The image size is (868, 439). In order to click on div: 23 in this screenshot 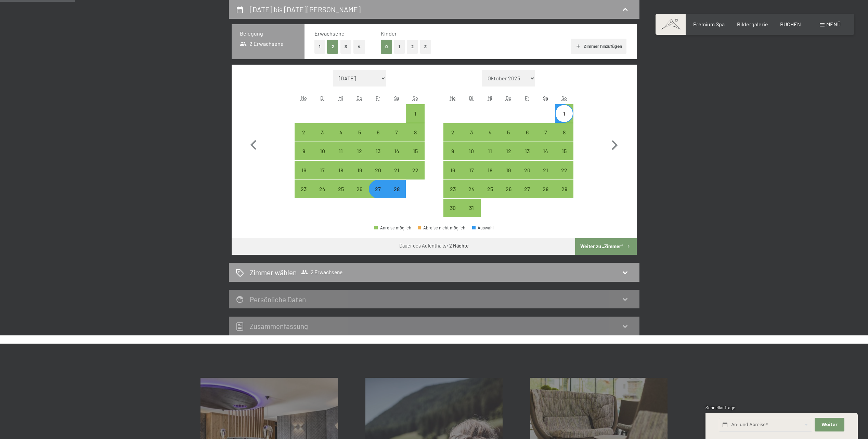, I will do `click(303, 195)`.